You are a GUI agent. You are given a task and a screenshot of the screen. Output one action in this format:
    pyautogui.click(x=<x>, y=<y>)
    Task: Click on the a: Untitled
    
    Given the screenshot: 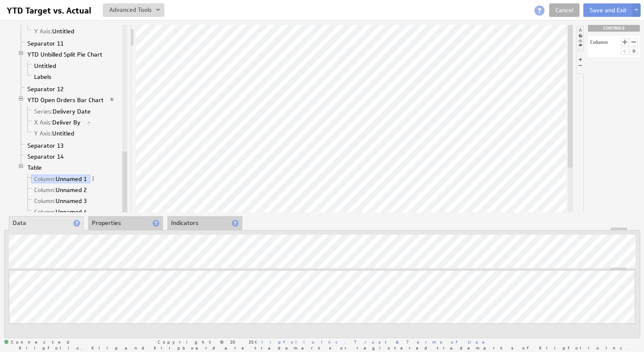 What is the action you would take?
    pyautogui.click(x=45, y=66)
    